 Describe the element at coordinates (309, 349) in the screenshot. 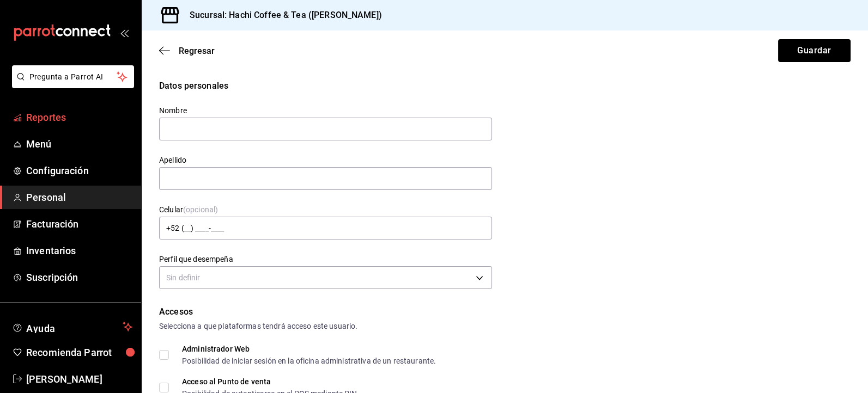

I see `div: Administrador Web` at that location.